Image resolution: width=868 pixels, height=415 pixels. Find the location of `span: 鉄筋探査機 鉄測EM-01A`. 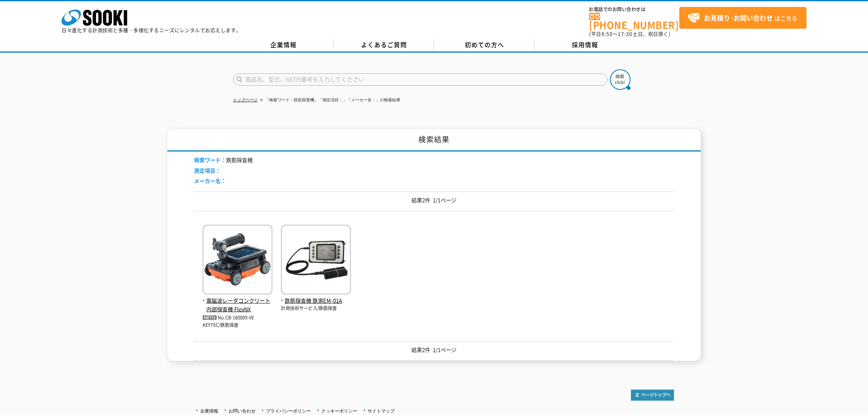

span: 鉄筋探査機 鉄測EM-01A is located at coordinates (316, 300).